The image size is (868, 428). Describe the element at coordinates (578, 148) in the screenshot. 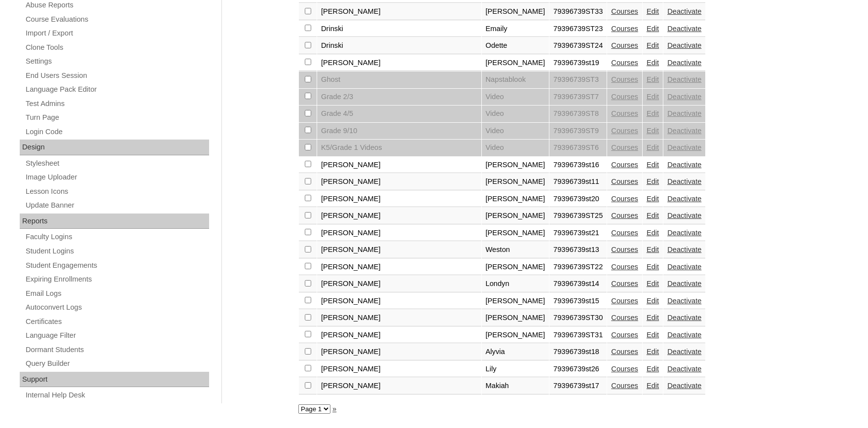

I see `td: 79396739ST6` at that location.